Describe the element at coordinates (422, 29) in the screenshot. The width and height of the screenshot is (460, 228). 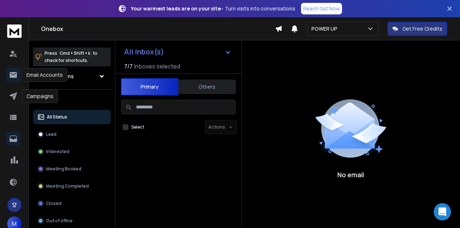
I see `p: Get Free Credits` at that location.